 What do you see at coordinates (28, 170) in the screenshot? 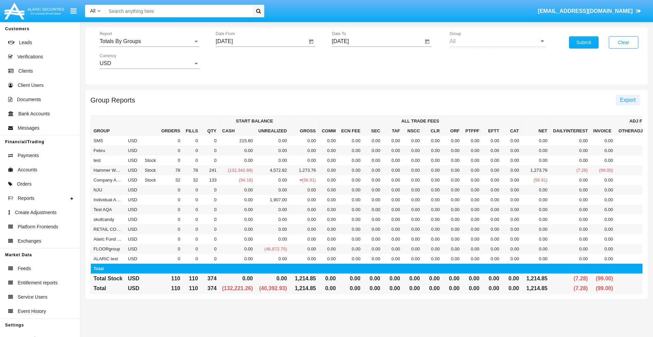
I see `span: Accounts` at bounding box center [28, 170].